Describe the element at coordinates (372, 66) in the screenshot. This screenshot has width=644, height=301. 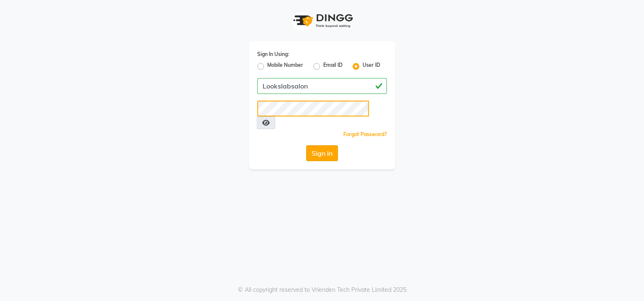
I see `label: User ID` at that location.